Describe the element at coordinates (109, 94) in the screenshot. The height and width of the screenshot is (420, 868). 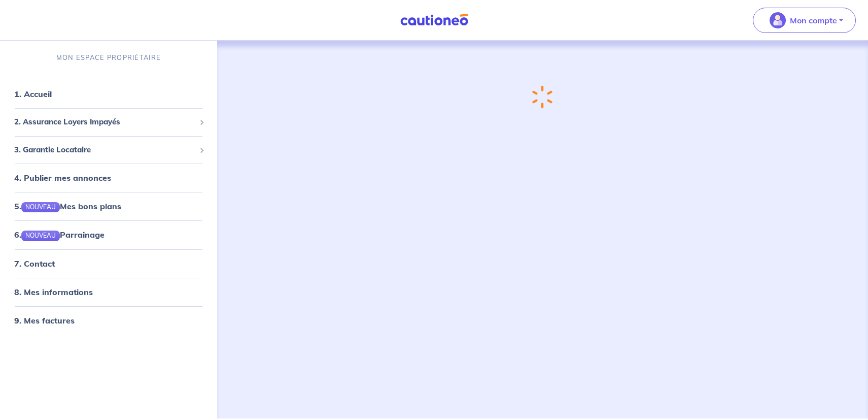
I see `div: 1. Accueil` at that location.